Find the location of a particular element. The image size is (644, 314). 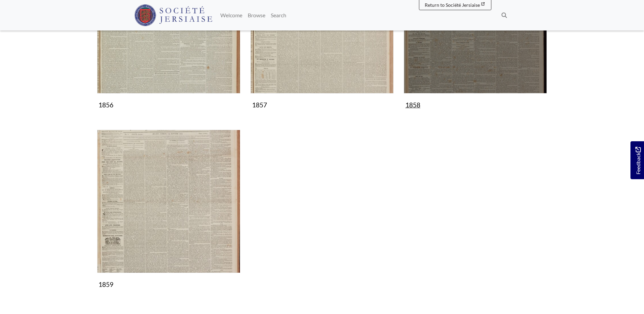

a: Welcome is located at coordinates (231, 15).